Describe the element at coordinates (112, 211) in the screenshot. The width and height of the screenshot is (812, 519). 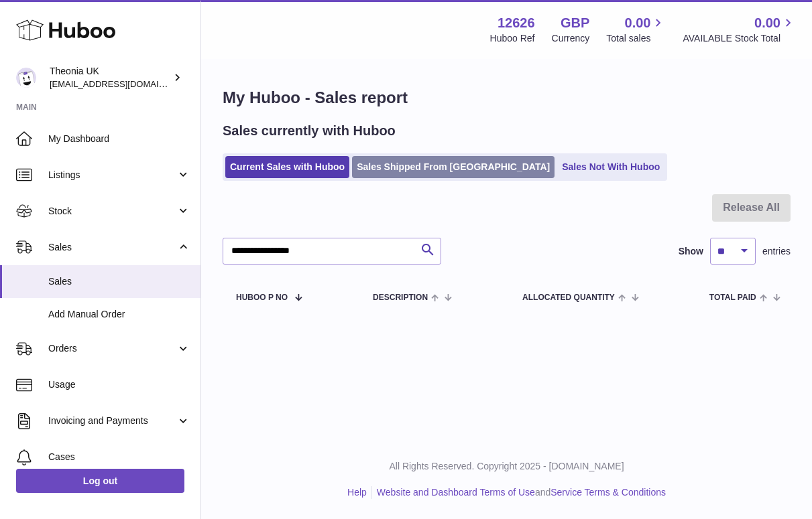
I see `span: Stock` at that location.